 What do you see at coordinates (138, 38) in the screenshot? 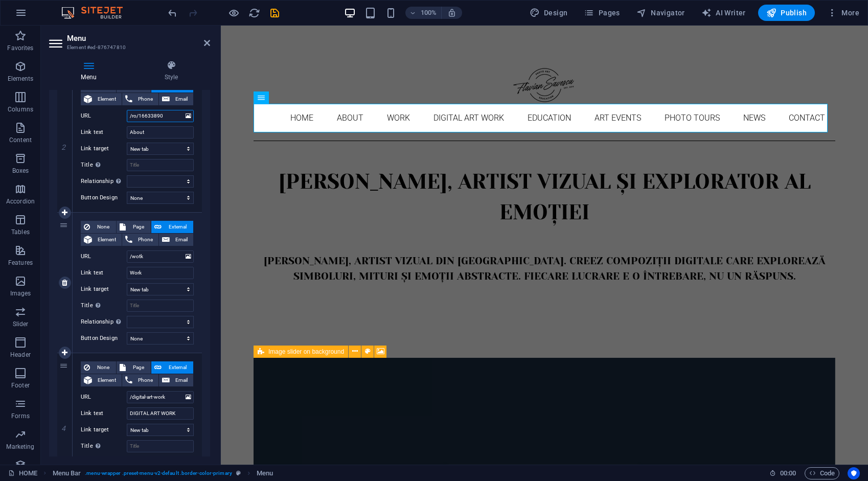
I see `h2: Menu` at bounding box center [138, 38].